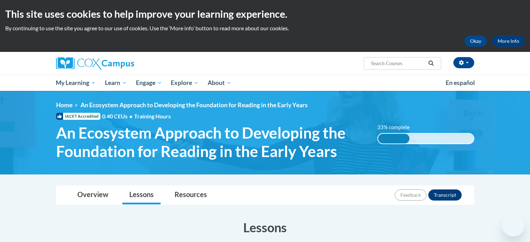 This screenshot has width=530, height=242. Describe the element at coordinates (116, 83) in the screenshot. I see `span: Learn` at that location.